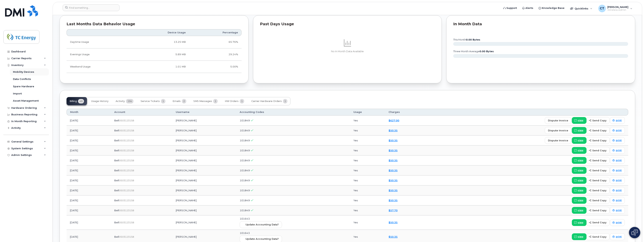 This screenshot has height=242, width=644. What do you see at coordinates (553, 8) in the screenshot?
I see `span: Knowledge Base` at bounding box center [553, 8].